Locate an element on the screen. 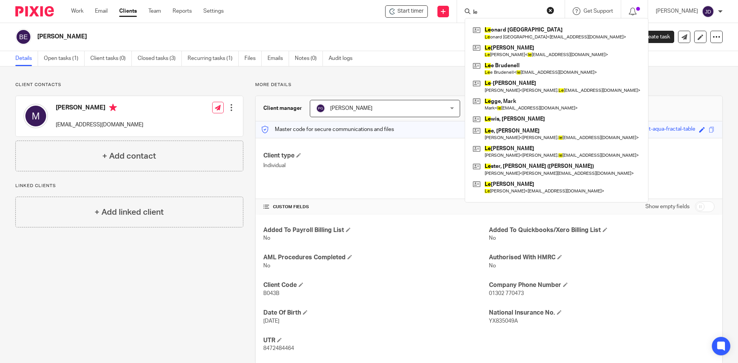  p: More details is located at coordinates (489, 85).